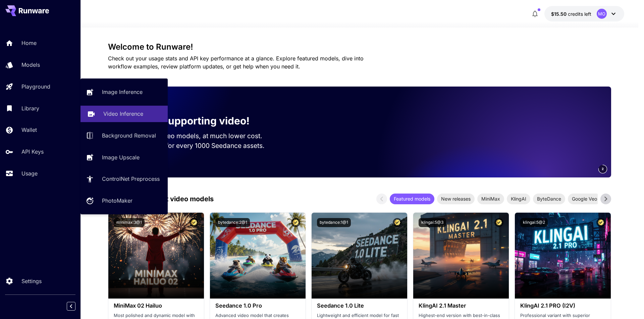 The width and height of the screenshot is (644, 319). Describe the element at coordinates (461, 306) in the screenshot. I see `h3: KlingAI 2.1 Master` at that location.